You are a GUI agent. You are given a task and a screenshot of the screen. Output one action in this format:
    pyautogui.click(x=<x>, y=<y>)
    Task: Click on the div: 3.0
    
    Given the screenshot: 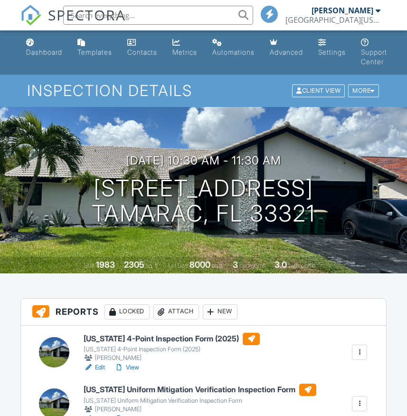 What is the action you would take?
    pyautogui.click(x=281, y=264)
    